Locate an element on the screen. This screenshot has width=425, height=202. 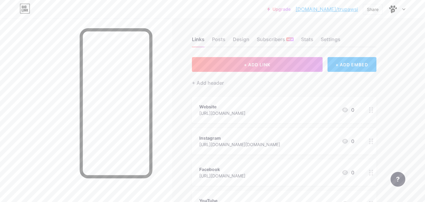
div: Subscribers is located at coordinates (275, 41).